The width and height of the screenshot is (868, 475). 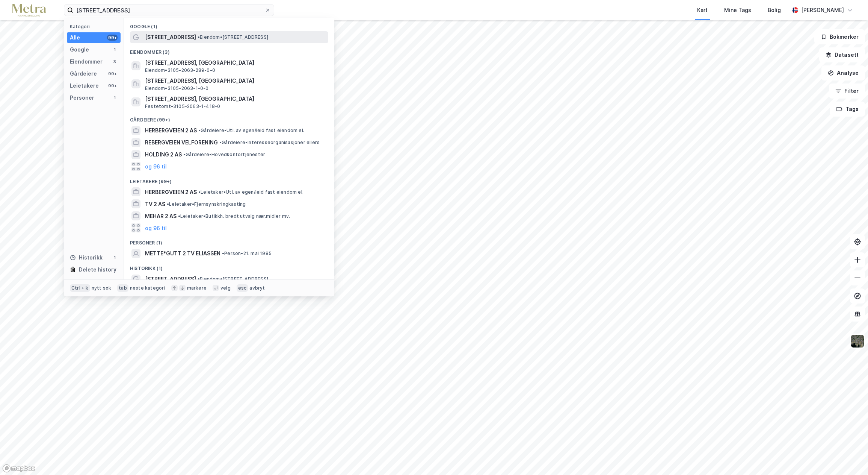 What do you see at coordinates (79, 49) in the screenshot?
I see `div: Google` at bounding box center [79, 49].